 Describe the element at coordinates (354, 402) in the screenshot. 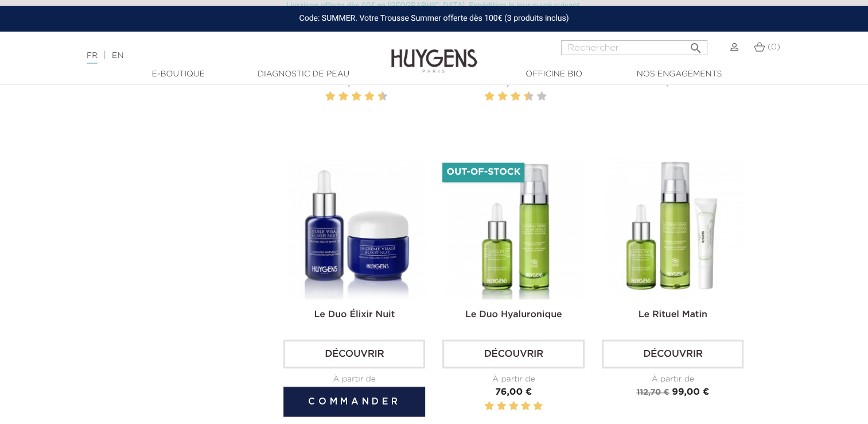

I see `button: Commander` at that location.